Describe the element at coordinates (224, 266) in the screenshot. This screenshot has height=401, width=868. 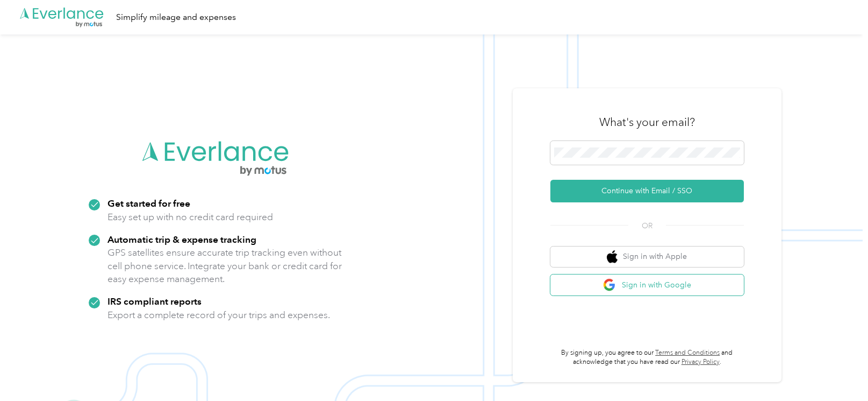
I see `p: GPS satellites ensure accurate trip tracking even without cell phone service. Integrate your bank...` at that location.